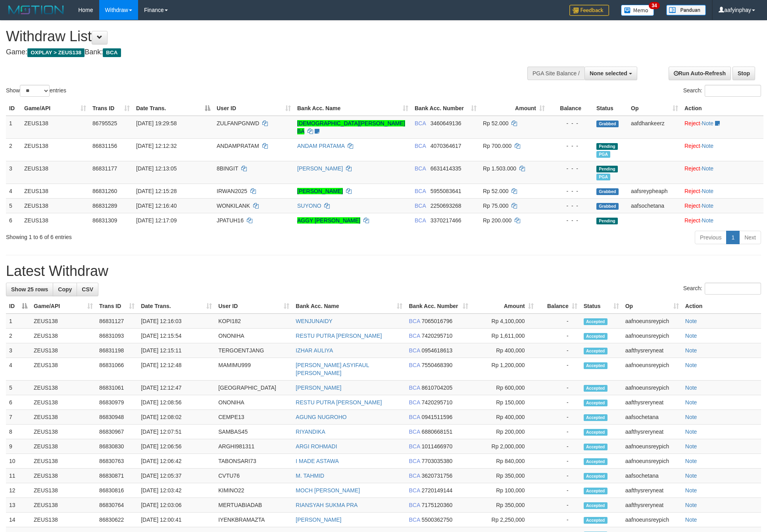 This screenshot has height=532, width=767. Describe the element at coordinates (173, 108) in the screenshot. I see `th: Date Trans.: activate to sort column descending` at that location.